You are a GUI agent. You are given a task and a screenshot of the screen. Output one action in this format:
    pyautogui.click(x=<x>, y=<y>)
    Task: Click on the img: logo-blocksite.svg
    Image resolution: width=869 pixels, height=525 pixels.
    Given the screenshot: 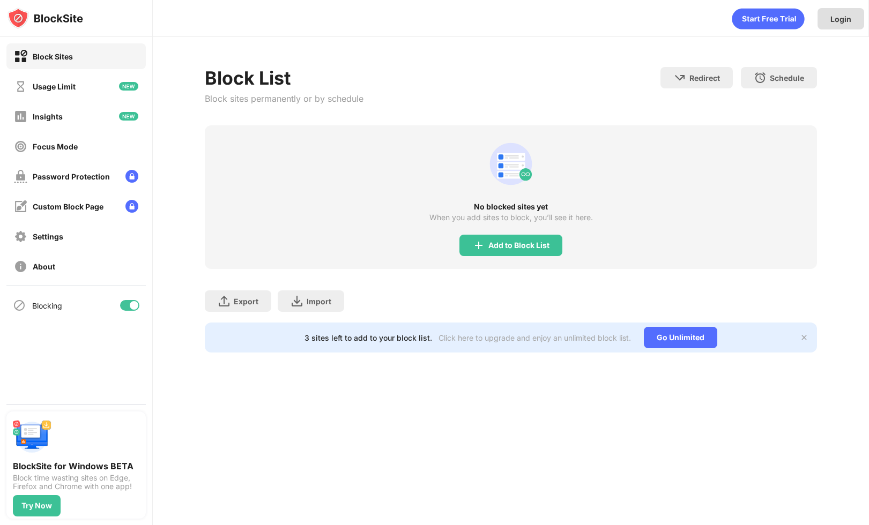 What is the action you would take?
    pyautogui.click(x=45, y=18)
    